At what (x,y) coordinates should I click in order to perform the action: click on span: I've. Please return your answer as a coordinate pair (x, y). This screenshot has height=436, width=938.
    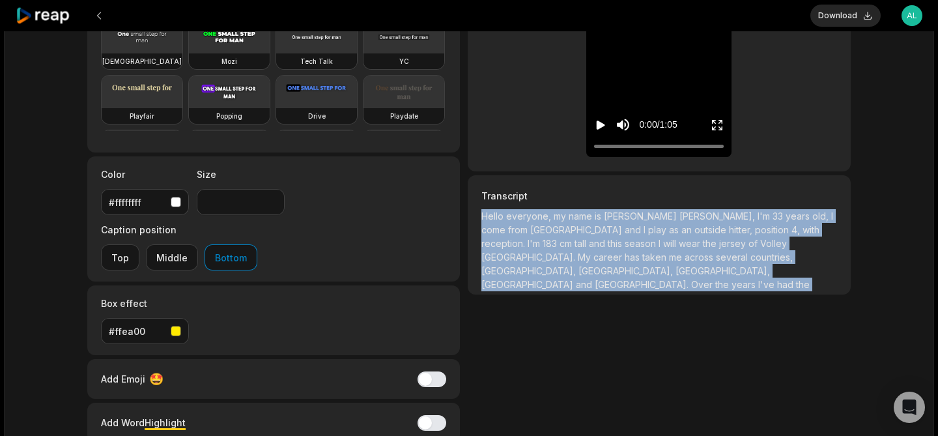
    Looking at the image, I should click on (767, 284).